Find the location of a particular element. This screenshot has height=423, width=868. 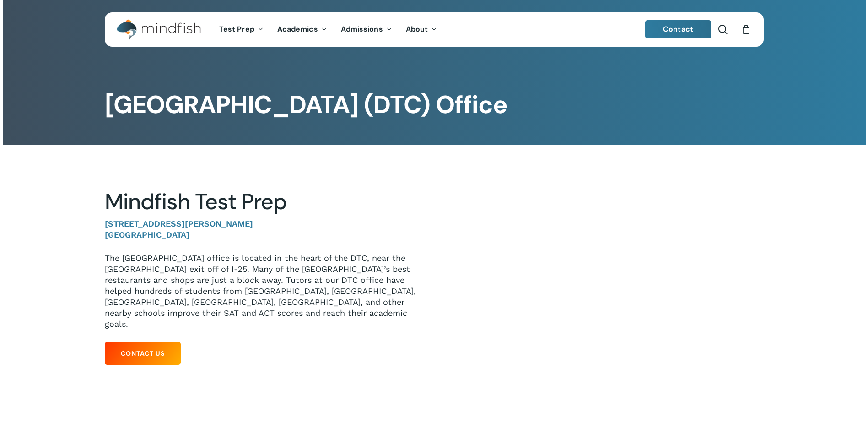

a: Contact is located at coordinates (678, 29).